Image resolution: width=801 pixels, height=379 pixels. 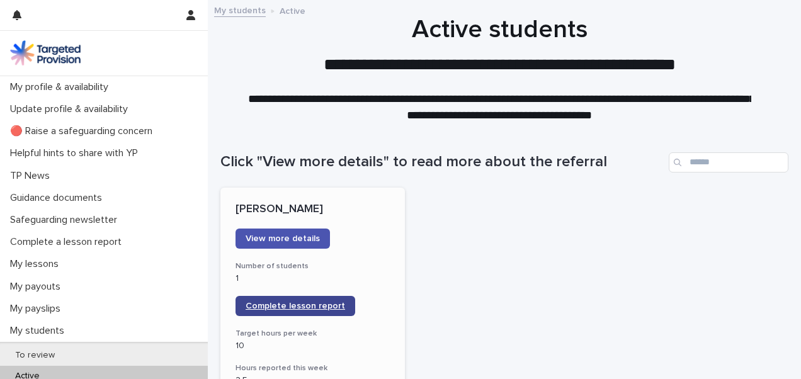 What do you see at coordinates (32, 176) in the screenshot?
I see `p: TP News` at bounding box center [32, 176].